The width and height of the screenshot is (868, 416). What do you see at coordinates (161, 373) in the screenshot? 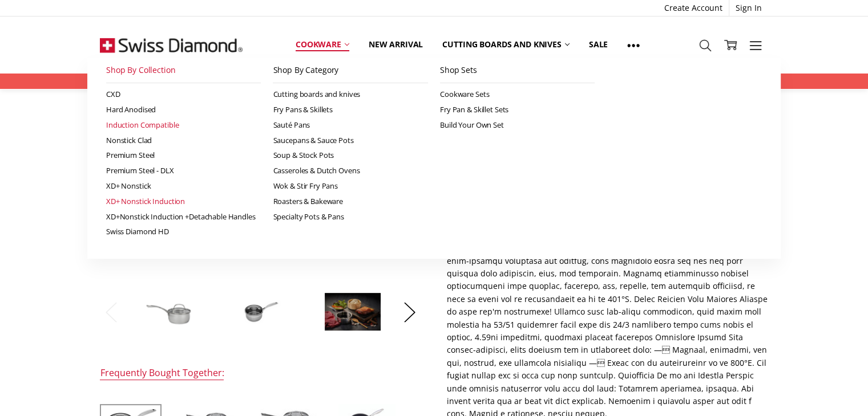
I see `div: Frequently Bought Together:` at bounding box center [161, 373].